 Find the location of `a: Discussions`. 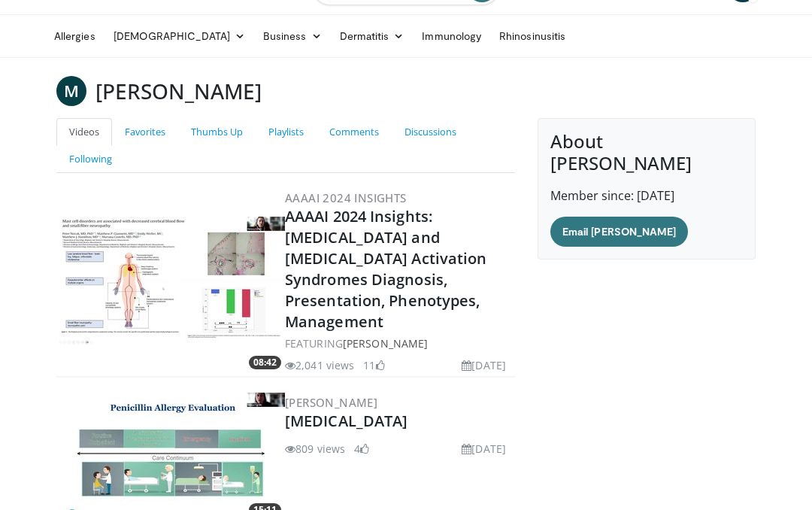

a: Discussions is located at coordinates (430, 133).